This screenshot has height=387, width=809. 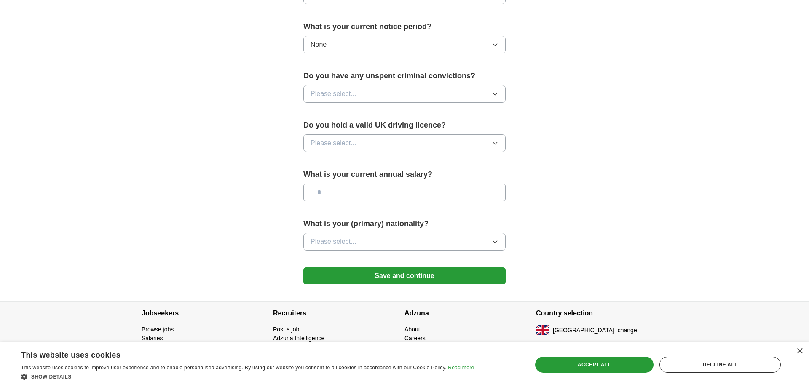 What do you see at coordinates (405, 224) in the screenshot?
I see `label: What is your (primary) nationality?` at bounding box center [405, 224].